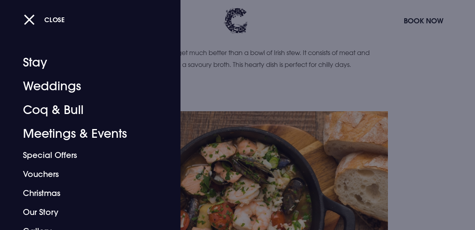 This screenshot has width=475, height=230. What do you see at coordinates (85, 134) in the screenshot?
I see `a: Meetings & Events` at bounding box center [85, 134].